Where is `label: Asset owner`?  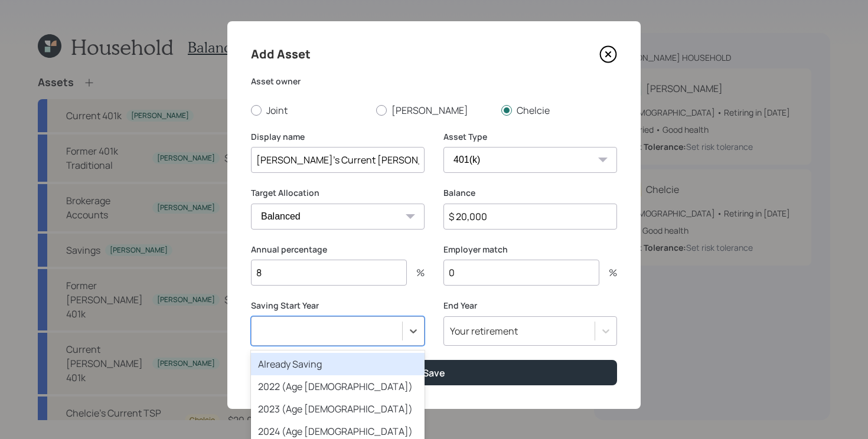 label: Asset owner is located at coordinates (434, 81).